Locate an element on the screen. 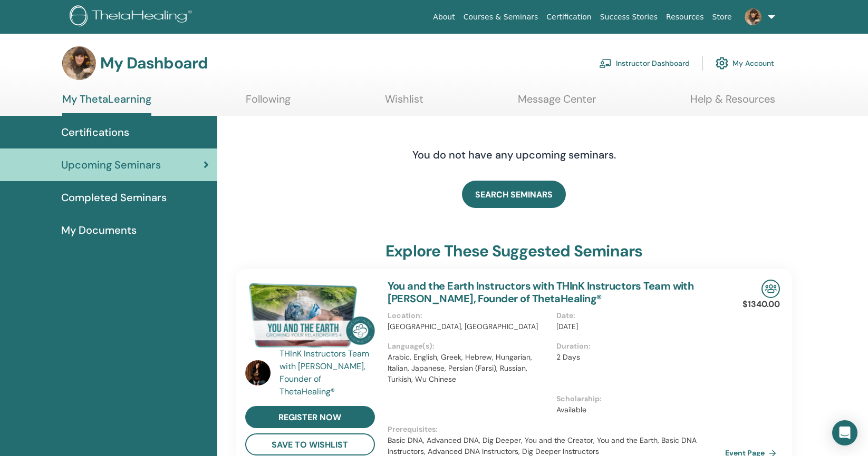  img: chalkboard-teacher.svg is located at coordinates (605, 63).